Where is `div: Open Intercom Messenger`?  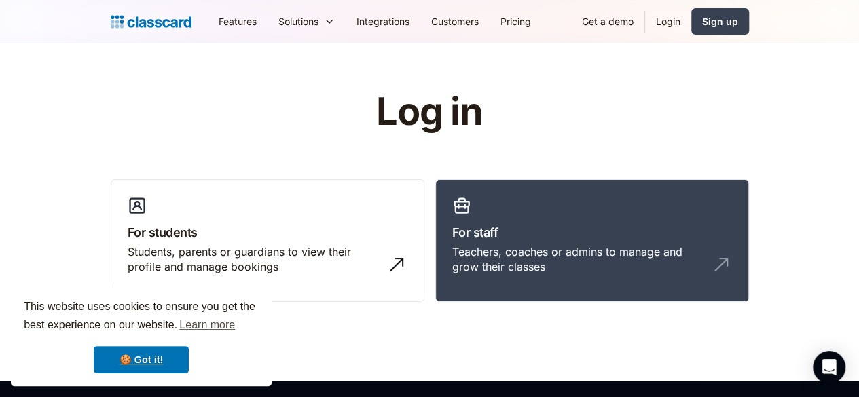
div: Open Intercom Messenger is located at coordinates (830, 368).